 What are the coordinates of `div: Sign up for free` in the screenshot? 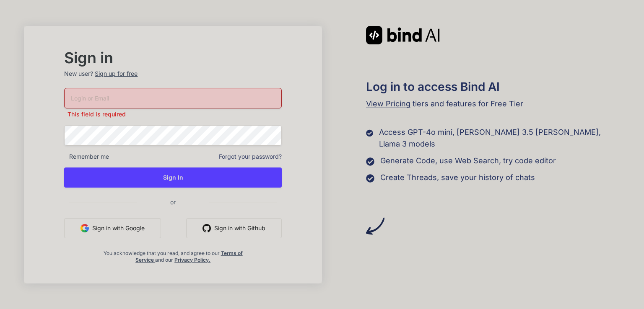 It's located at (116, 74).